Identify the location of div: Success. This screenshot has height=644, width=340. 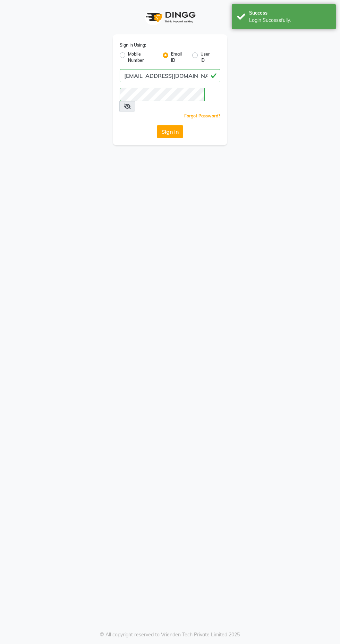
(290, 13).